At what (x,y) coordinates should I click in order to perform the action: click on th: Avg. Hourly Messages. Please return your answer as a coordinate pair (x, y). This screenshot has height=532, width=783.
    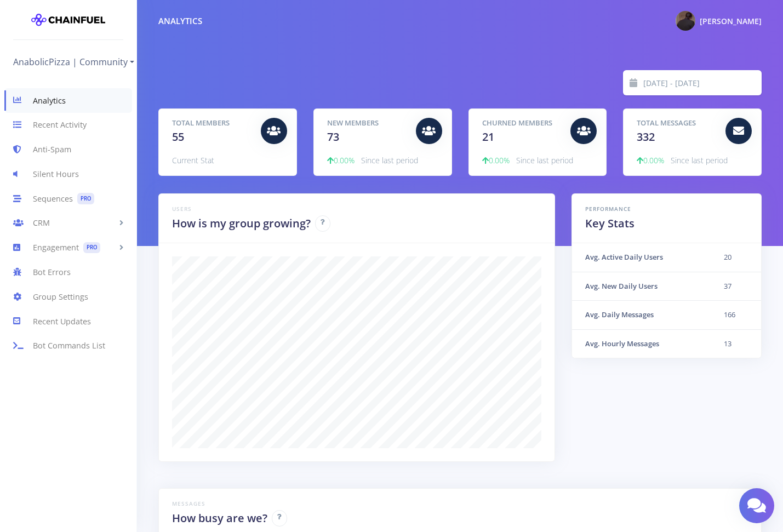
    Looking at the image, I should click on (641, 344).